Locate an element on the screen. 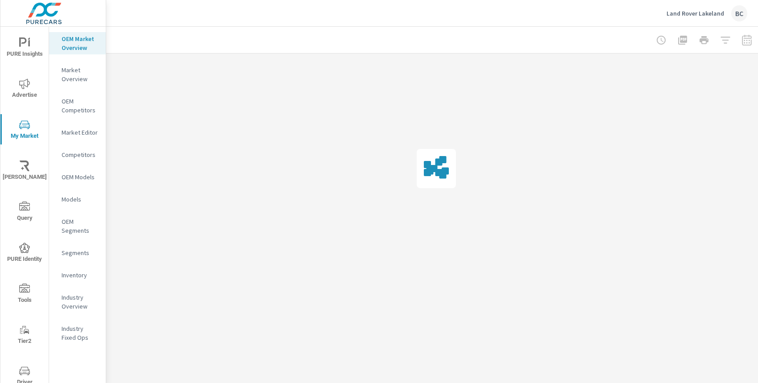 The height and width of the screenshot is (383, 758). div: Competitors is located at coordinates (77, 155).